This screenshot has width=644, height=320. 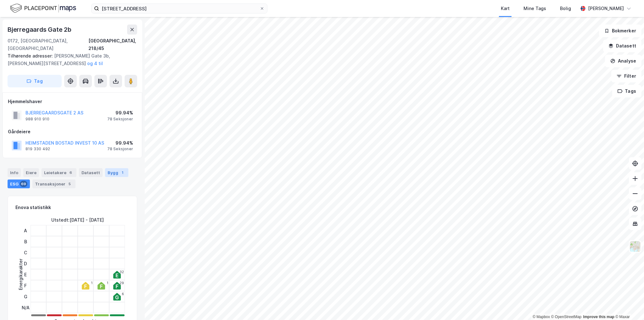 I want to click on div: Leietakere, so click(x=59, y=172).